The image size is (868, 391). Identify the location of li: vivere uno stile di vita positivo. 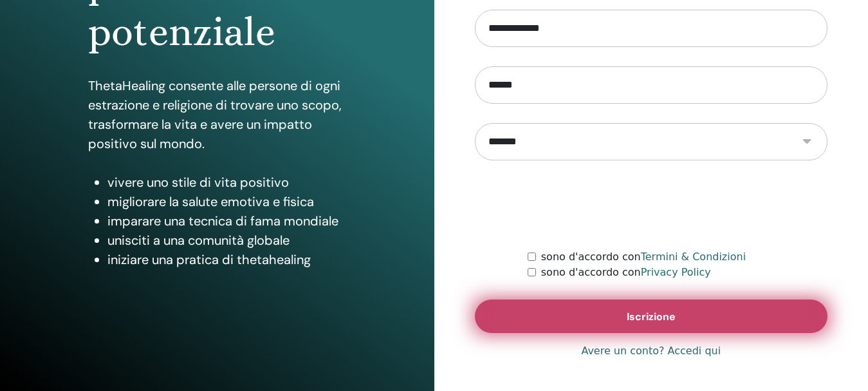
(227, 182).